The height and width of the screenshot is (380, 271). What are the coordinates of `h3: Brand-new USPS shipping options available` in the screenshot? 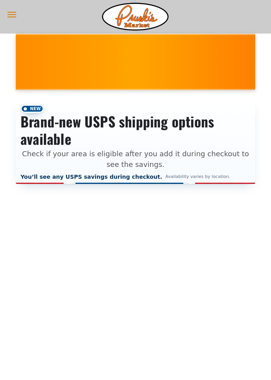 It's located at (136, 130).